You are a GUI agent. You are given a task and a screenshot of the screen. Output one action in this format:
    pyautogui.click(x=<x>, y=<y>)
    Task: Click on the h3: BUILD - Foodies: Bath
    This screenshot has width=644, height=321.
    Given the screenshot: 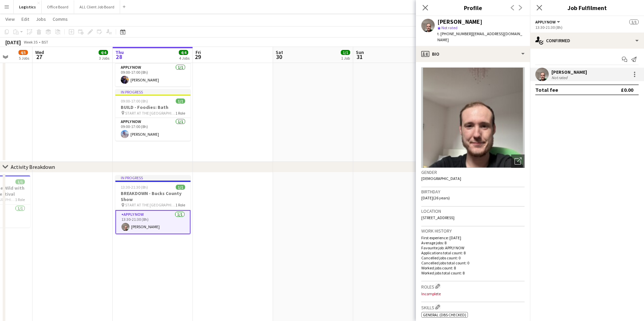 What is the action you would take?
    pyautogui.click(x=153, y=107)
    